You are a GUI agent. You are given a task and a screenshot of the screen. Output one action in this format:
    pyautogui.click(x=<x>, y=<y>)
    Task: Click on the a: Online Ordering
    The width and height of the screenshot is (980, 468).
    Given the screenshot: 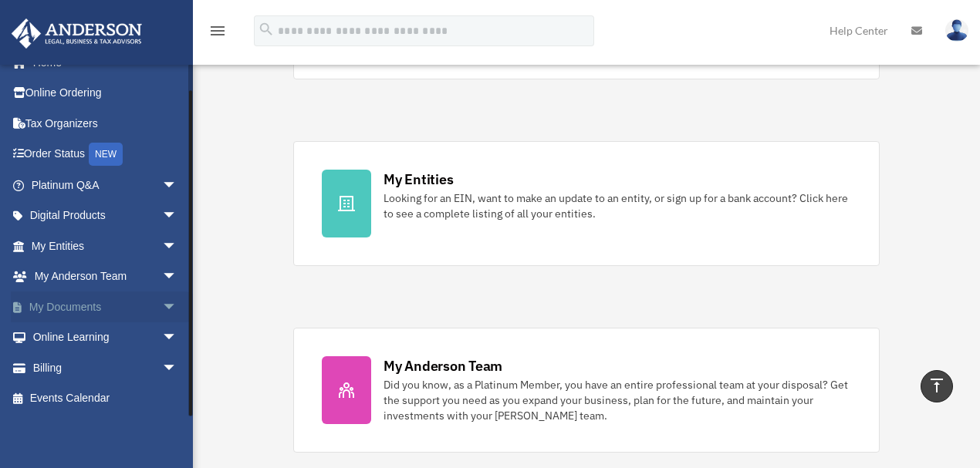 What is the action you would take?
    pyautogui.click(x=105, y=93)
    